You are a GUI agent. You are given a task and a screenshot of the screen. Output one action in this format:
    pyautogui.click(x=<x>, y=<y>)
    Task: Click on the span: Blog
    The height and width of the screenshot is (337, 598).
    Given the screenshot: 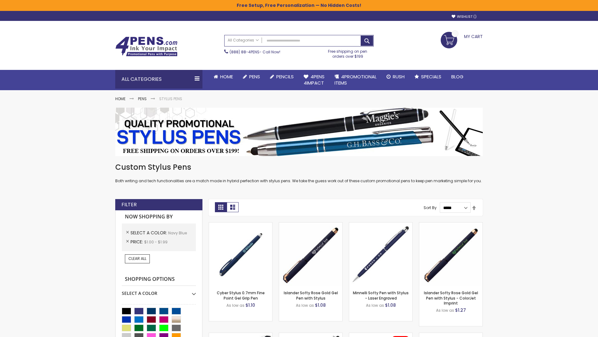 What is the action you would take?
    pyautogui.click(x=458, y=76)
    